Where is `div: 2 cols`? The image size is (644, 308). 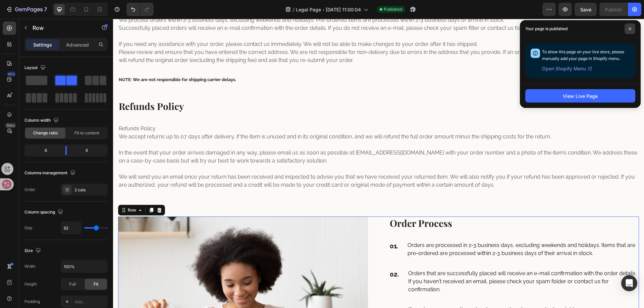
div: 2 cols is located at coordinates (90, 190).